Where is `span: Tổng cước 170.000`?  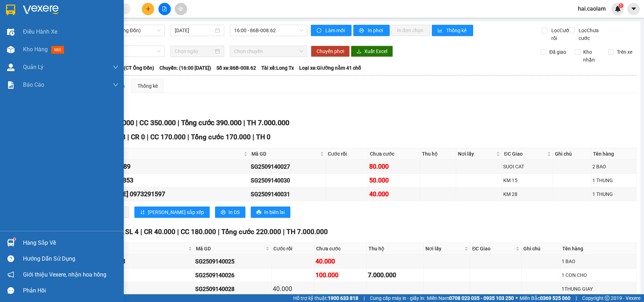 span: Tổng cước 170.000 is located at coordinates (220, 137).